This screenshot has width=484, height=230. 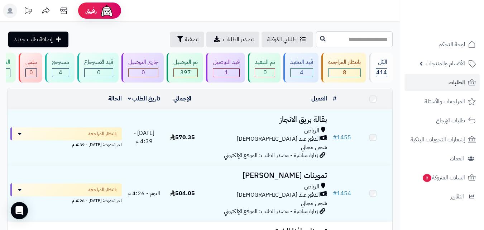 I want to click on a: تم التنفيذ 0, so click(x=264, y=67).